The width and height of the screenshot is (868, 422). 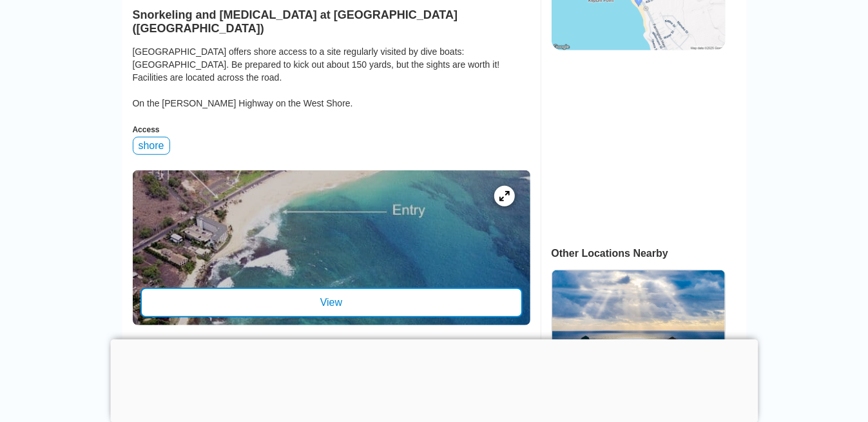 What do you see at coordinates (649, 253) in the screenshot?
I see `div: Other Locations Nearby` at bounding box center [649, 253].